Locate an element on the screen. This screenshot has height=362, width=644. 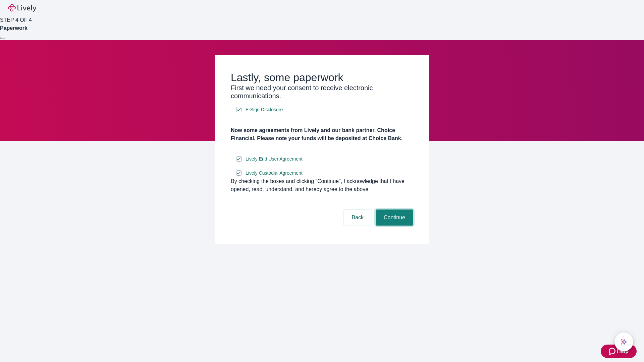
span: E-Sign Disclosure is located at coordinates (264, 110).